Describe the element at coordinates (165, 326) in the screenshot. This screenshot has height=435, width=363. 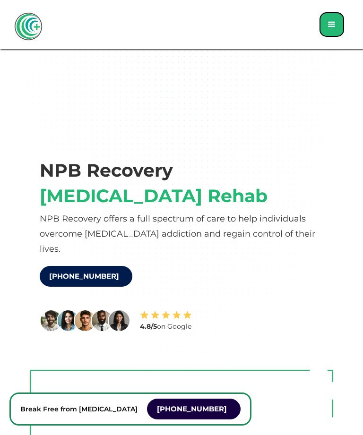
I see `div: on Google` at that location.